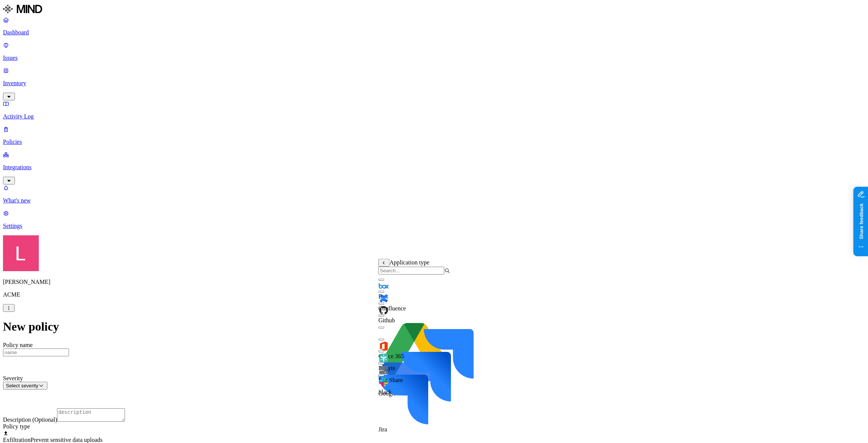 This screenshot has height=443, width=868. What do you see at coordinates (434, 135) in the screenshot?
I see `a: Policies` at bounding box center [434, 135].